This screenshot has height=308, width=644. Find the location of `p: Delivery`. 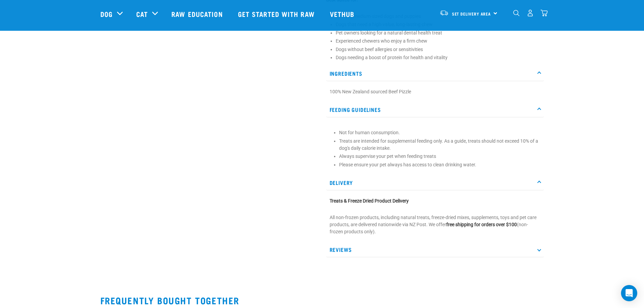

p: Delivery is located at coordinates (435, 182).